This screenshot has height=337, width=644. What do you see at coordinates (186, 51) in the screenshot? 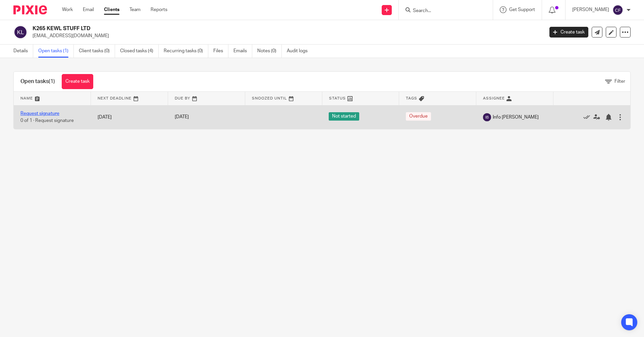
I see `a: Recurring tasks (0)` at bounding box center [186, 51].